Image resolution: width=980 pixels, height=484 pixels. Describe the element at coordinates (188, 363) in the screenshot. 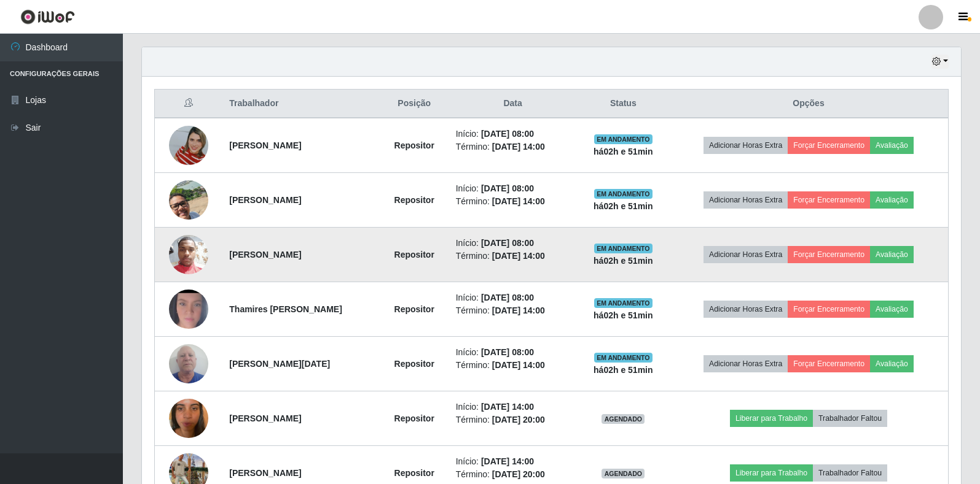

I see `img: 1757971105786.jpeg` at that location.